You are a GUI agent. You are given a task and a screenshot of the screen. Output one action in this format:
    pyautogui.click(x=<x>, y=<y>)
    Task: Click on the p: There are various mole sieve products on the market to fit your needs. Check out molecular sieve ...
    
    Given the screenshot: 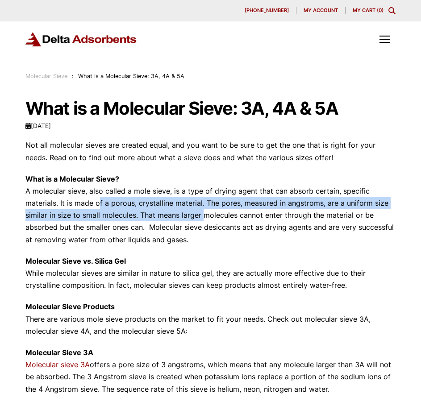 What is the action you would take?
    pyautogui.click(x=211, y=319)
    